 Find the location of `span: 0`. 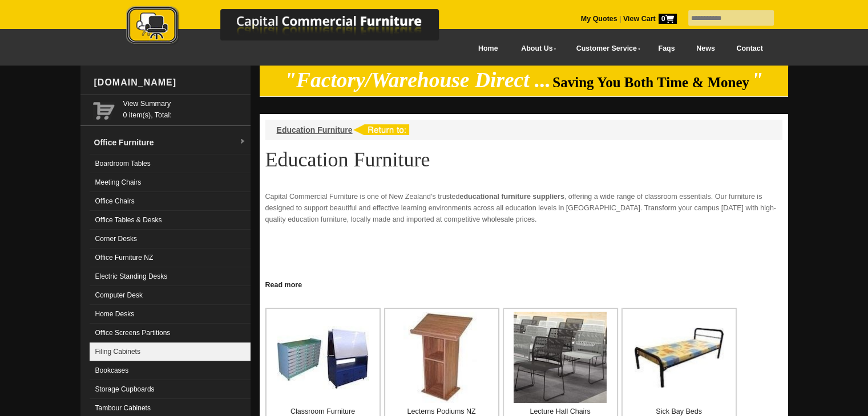

span: 0 is located at coordinates (668, 19).